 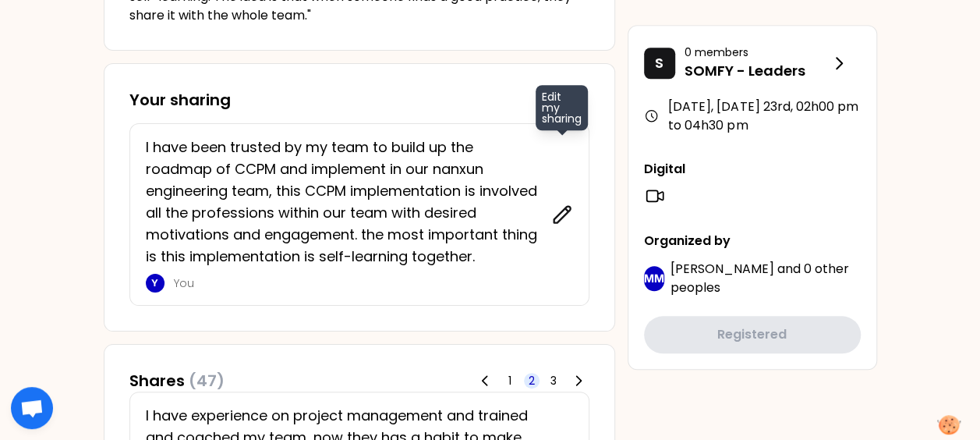 What do you see at coordinates (359, 100) in the screenshot?
I see `h3: Your sharing` at bounding box center [359, 100].